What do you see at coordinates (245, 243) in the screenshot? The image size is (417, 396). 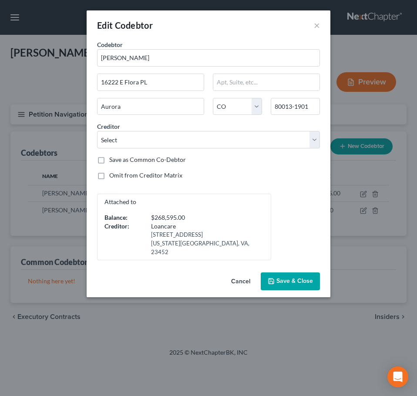 I see `span: VA,` at bounding box center [245, 243].